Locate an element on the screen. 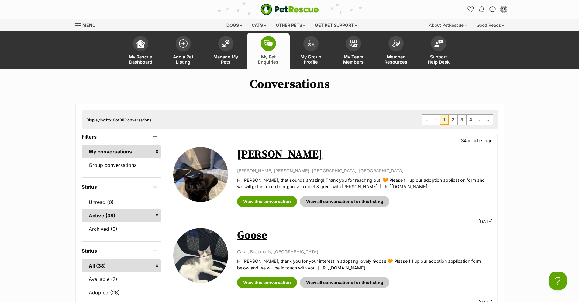  a: Add a Pet Listing is located at coordinates (183, 51).